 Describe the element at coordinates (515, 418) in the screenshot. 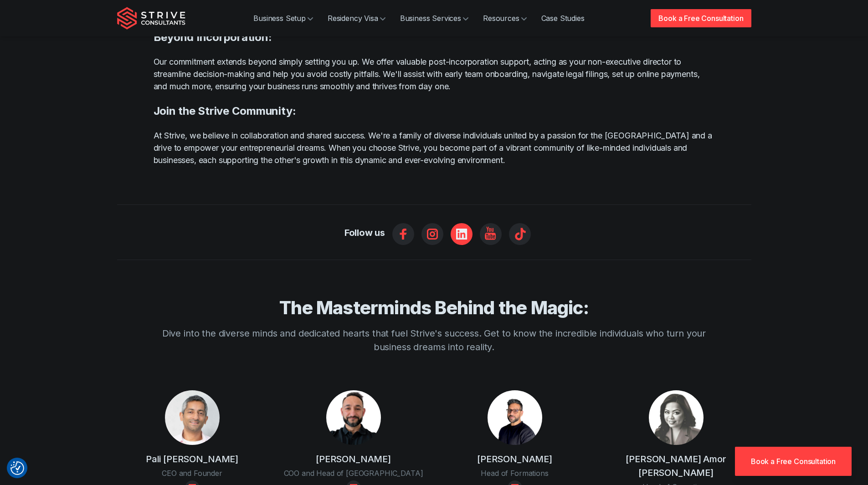

I see `img: Dipesh Virji` at that location.